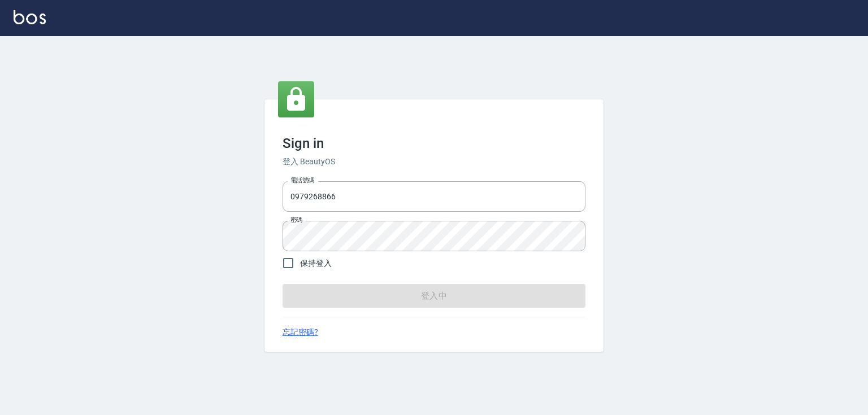  I want to click on img: Logo, so click(29, 17).